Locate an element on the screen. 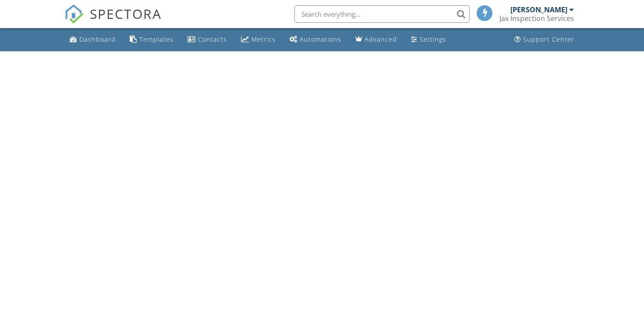 This screenshot has width=644, height=335. a: Advanced is located at coordinates (376, 40).